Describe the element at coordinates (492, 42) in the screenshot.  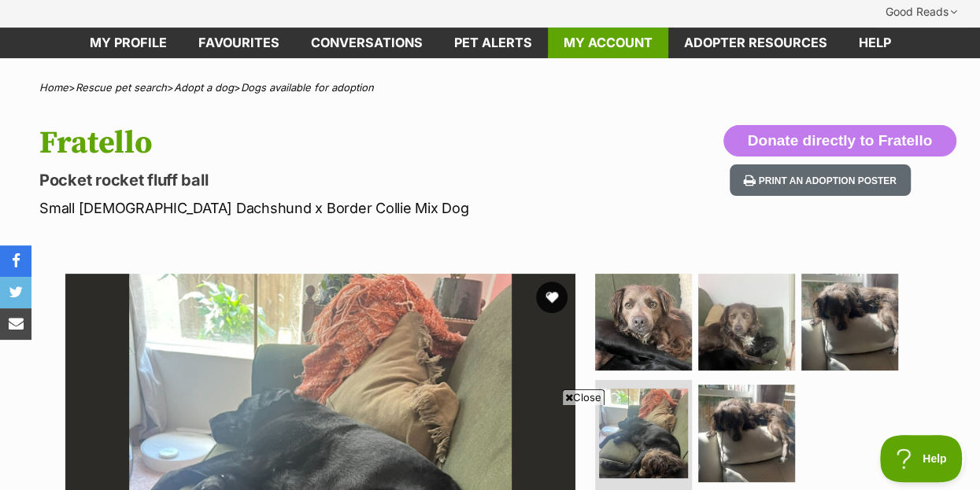
I see `a: Pet alerts` at that location.